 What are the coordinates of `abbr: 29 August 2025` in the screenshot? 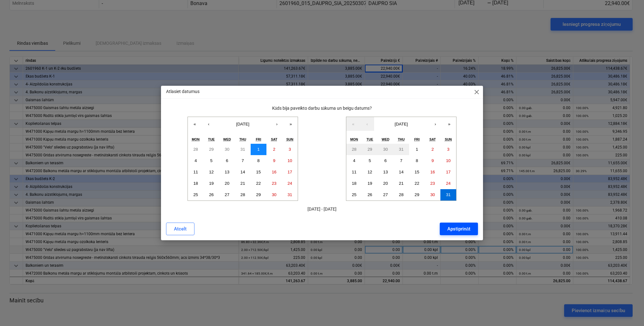 It's located at (258, 194).